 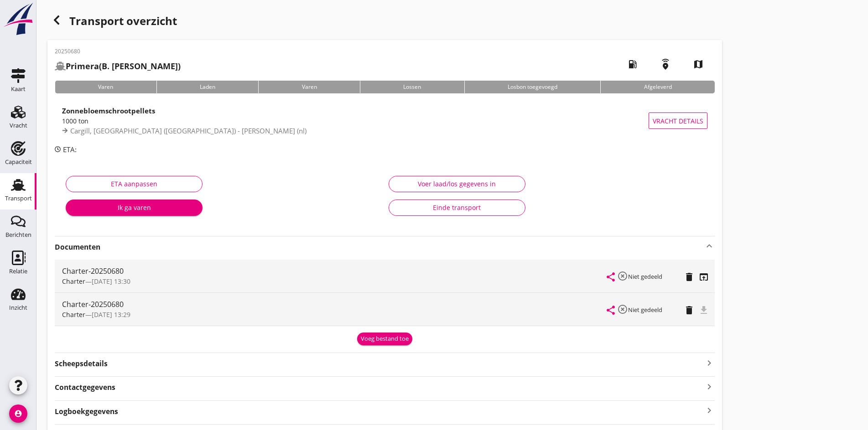 What do you see at coordinates (85, 387) in the screenshot?
I see `strong: Contactgegevens` at bounding box center [85, 387].